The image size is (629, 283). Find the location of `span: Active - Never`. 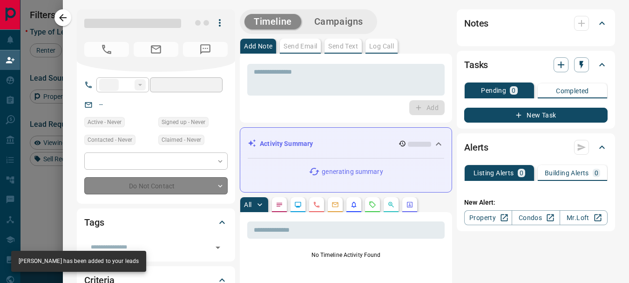

span: Active - Never is located at coordinates (104, 122).